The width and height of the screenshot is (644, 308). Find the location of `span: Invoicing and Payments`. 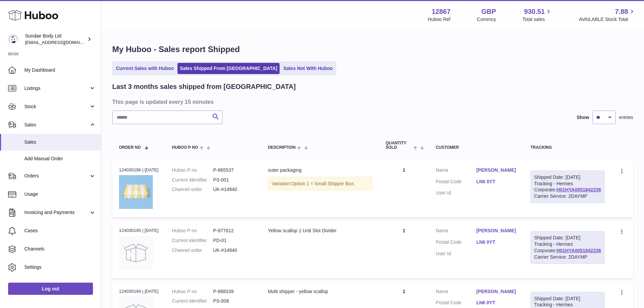

span: Invoicing and Payments is located at coordinates (57, 213).